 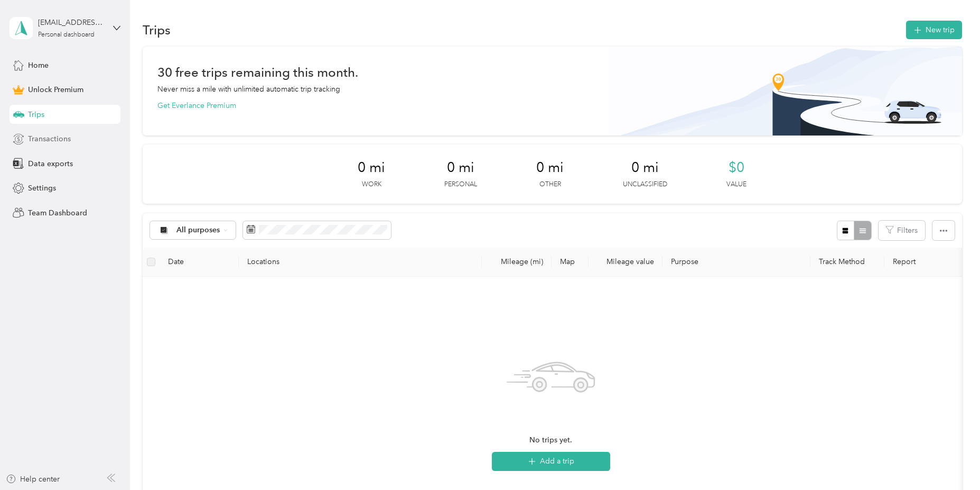 What do you see at coordinates (626, 262) in the screenshot?
I see `th: Mileage value` at bounding box center [626, 262].